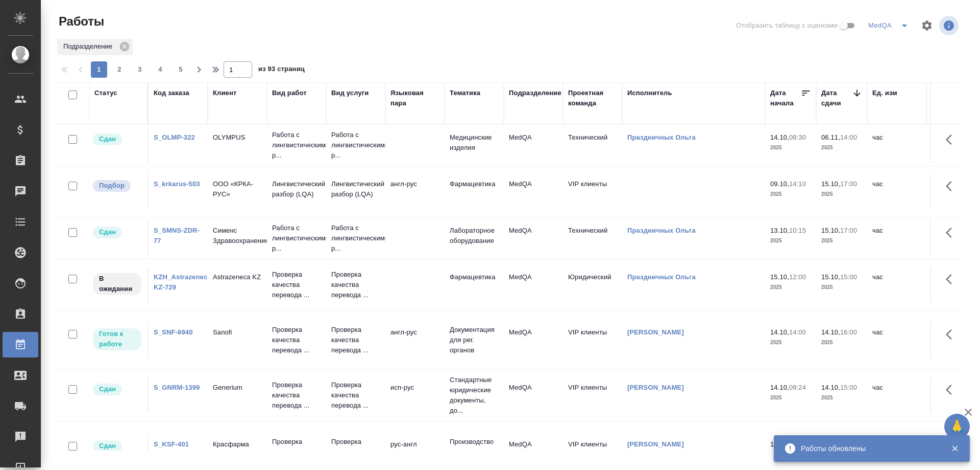 This screenshot has height=470, width=980. What do you see at coordinates (952, 238) in the screenshot?
I see `td: 3` at bounding box center [952, 238].